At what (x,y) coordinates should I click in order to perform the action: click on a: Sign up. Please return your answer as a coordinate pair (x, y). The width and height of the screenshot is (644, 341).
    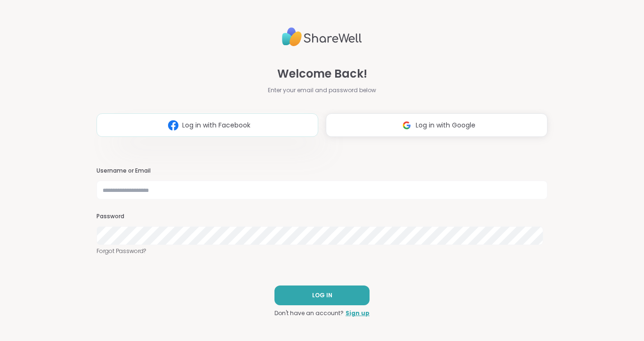
    Looking at the image, I should click on (357, 313).